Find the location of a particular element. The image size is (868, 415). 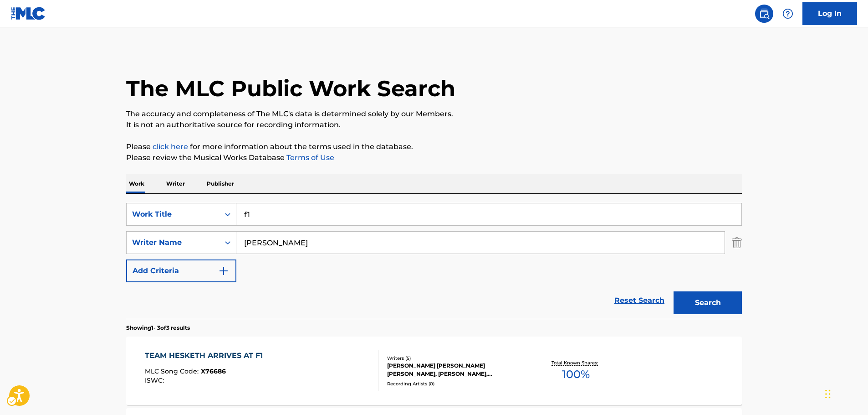

button: Search is located at coordinates (708, 303).